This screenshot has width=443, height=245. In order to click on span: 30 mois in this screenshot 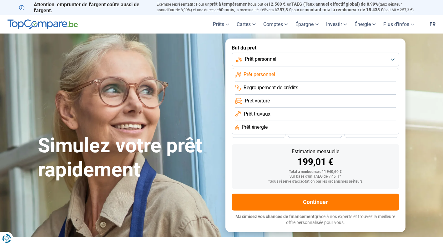, I will do `click(315, 133)`.